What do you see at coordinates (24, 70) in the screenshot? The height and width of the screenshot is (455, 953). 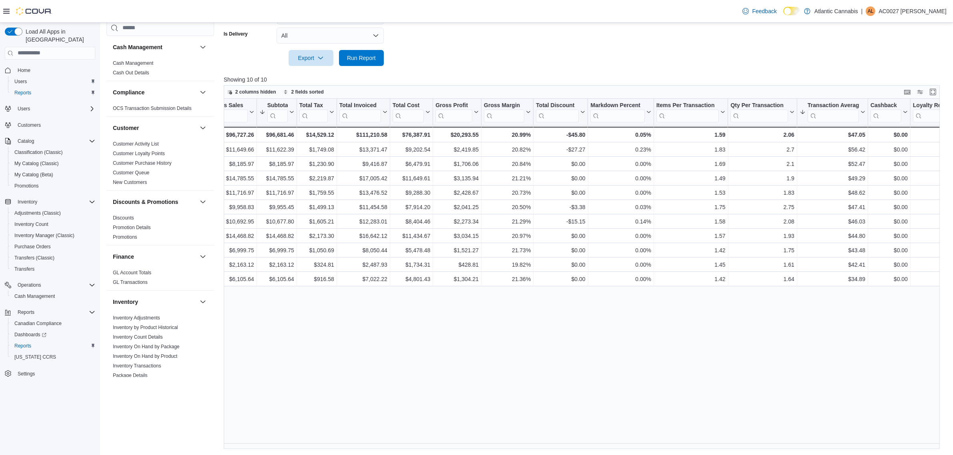 I see `span: Home` at bounding box center [24, 70].